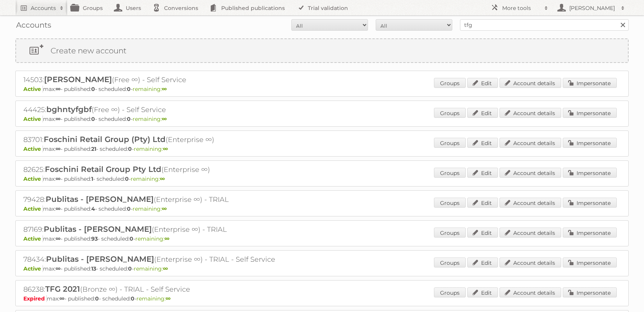 Image resolution: width=644 pixels, height=312 pixels. Describe the element at coordinates (94, 238) in the screenshot. I see `strong: 93` at that location.